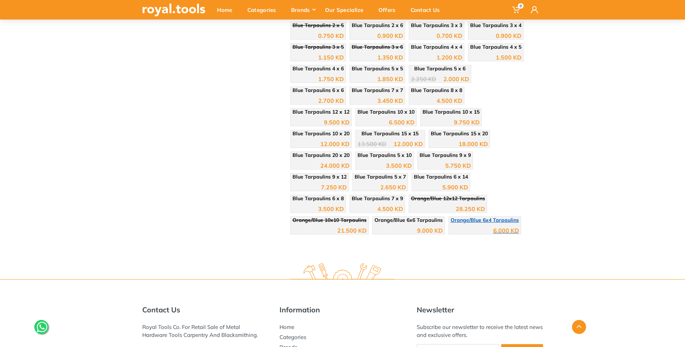  I want to click on div: 0.750 KD, so click(331, 36).